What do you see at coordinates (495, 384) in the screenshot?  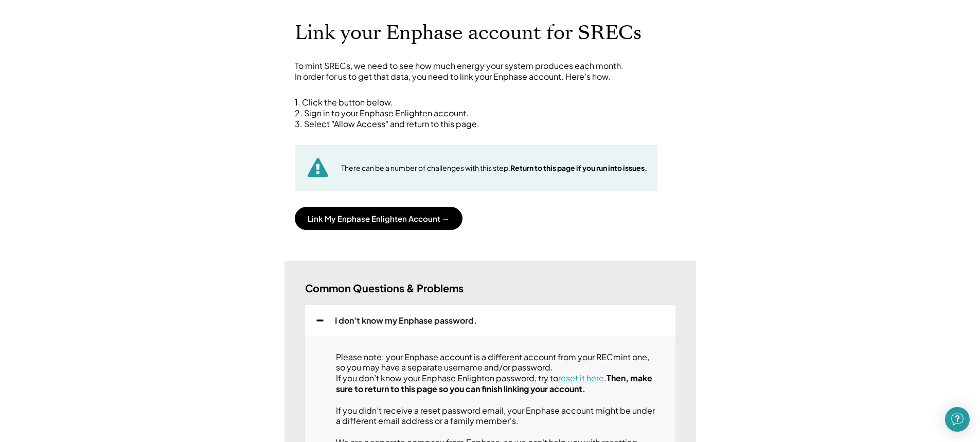 I see `strong: Then, make sure to return to this page so you can finish linking your account.` at bounding box center [495, 384].